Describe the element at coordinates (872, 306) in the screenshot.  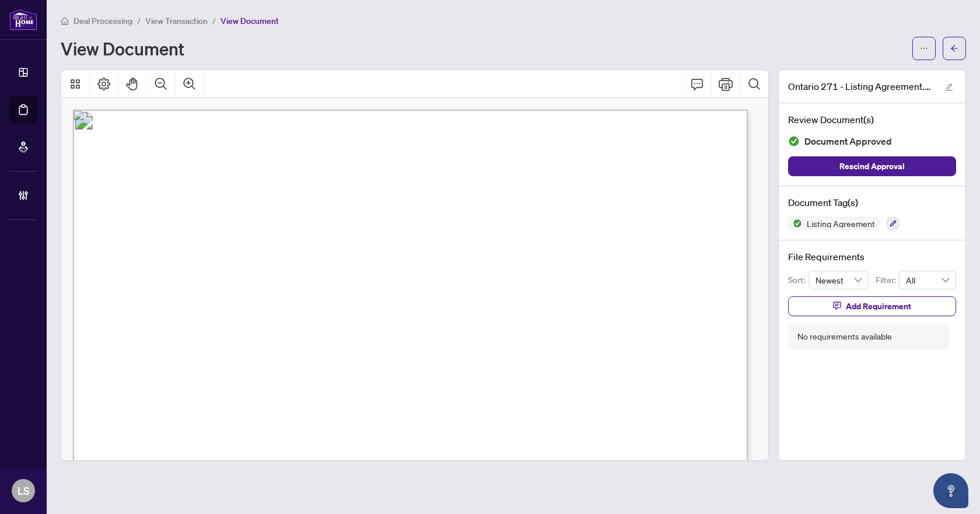
I see `button: Add Requirement` at that location.